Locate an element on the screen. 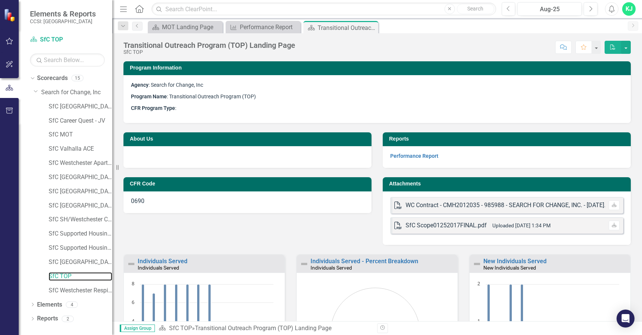 This screenshot has width=642, height=335. a: SfC Career Quest - JV is located at coordinates (80, 121).